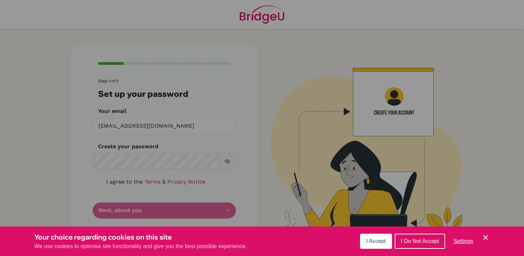 This screenshot has height=256, width=524. I want to click on span: Settings, so click(463, 241).